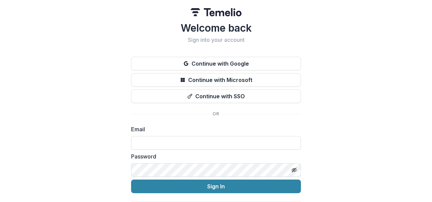 This screenshot has height=202, width=432. Describe the element at coordinates (216, 186) in the screenshot. I see `button: Sign In` at that location.